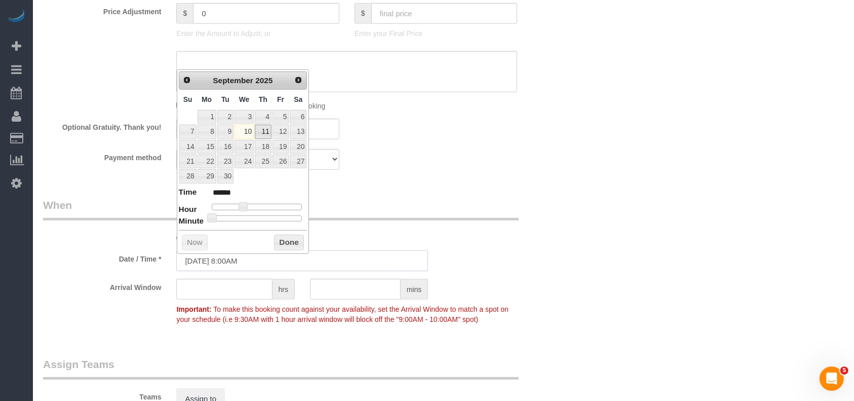 The height and width of the screenshot is (401, 854). Describe the element at coordinates (298, 146) in the screenshot. I see `a: 20` at that location.